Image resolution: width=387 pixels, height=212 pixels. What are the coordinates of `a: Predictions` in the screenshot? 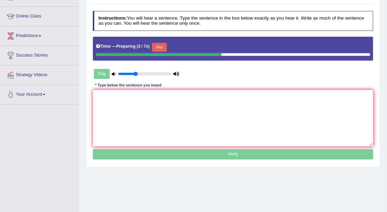 It's located at (40, 35).